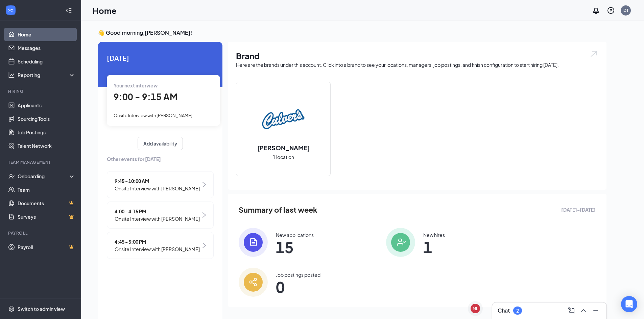 This screenshot has width=644, height=319. Describe the element at coordinates (594, 54) in the screenshot. I see `img: open.6027fd2a22e1237b5b06.svg` at that location.